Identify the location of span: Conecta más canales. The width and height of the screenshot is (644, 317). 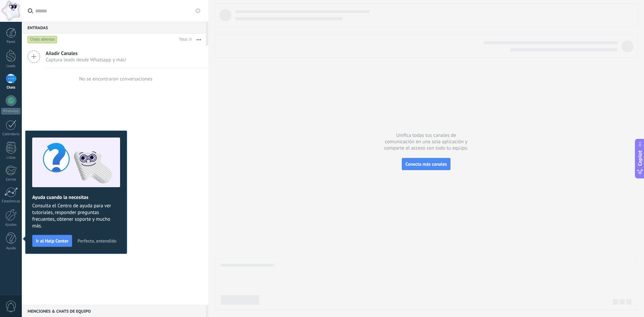
(426, 164).